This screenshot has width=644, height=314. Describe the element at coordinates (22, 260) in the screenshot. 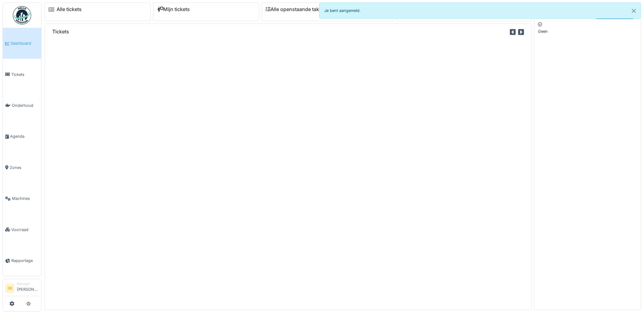

I see `a: Rapportage` at that location.